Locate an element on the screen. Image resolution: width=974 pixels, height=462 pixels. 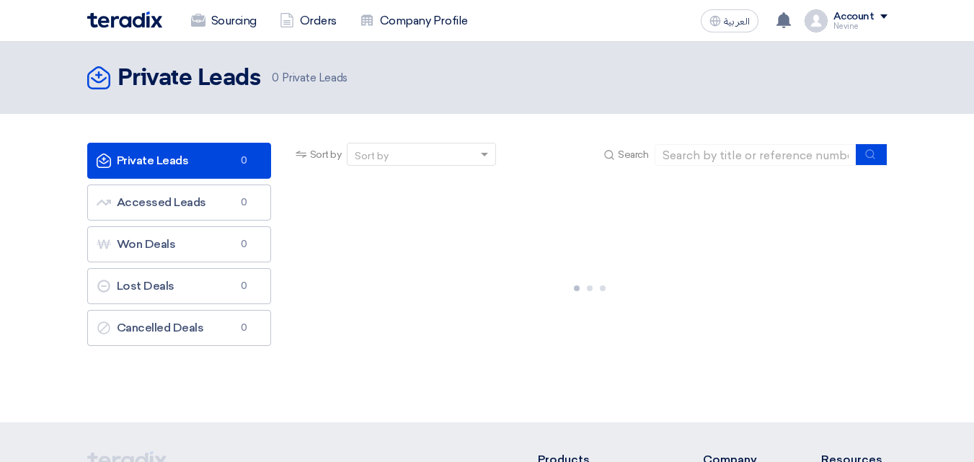
img: Teradix logo is located at coordinates (125, 19).